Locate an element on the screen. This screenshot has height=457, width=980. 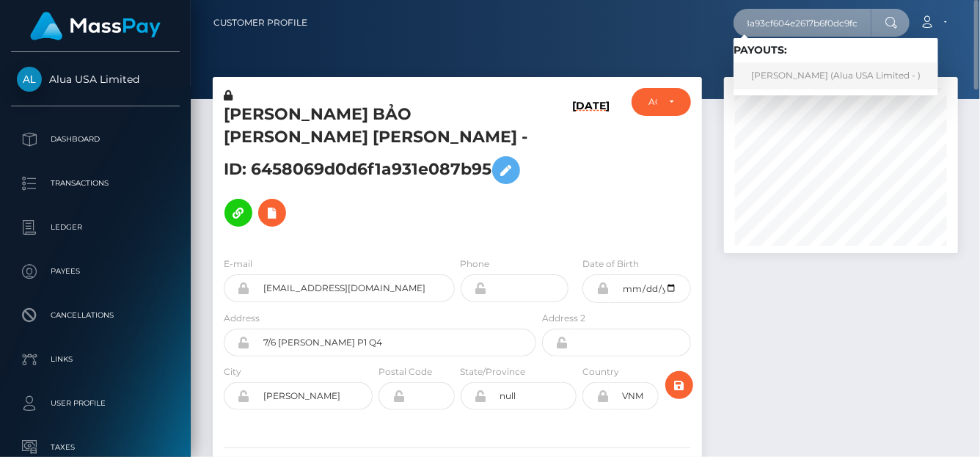
label: Country is located at coordinates (601, 371).